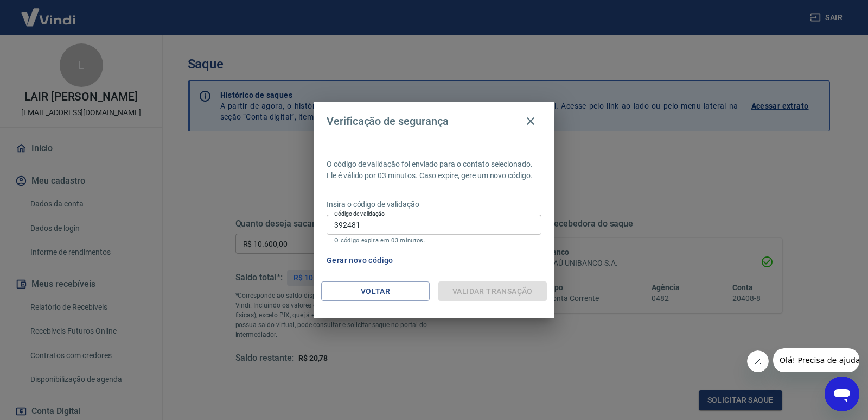  I want to click on button: Voltar, so click(375, 291).